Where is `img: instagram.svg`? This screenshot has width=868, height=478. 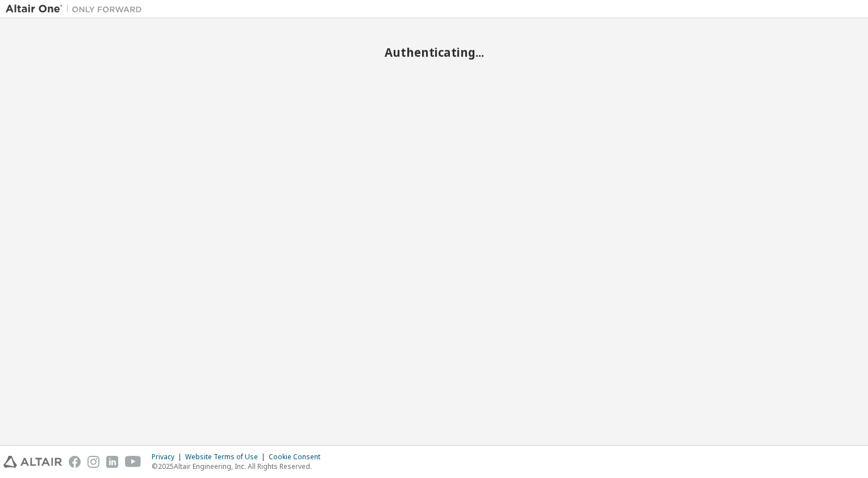 img: instagram.svg is located at coordinates (93, 462).